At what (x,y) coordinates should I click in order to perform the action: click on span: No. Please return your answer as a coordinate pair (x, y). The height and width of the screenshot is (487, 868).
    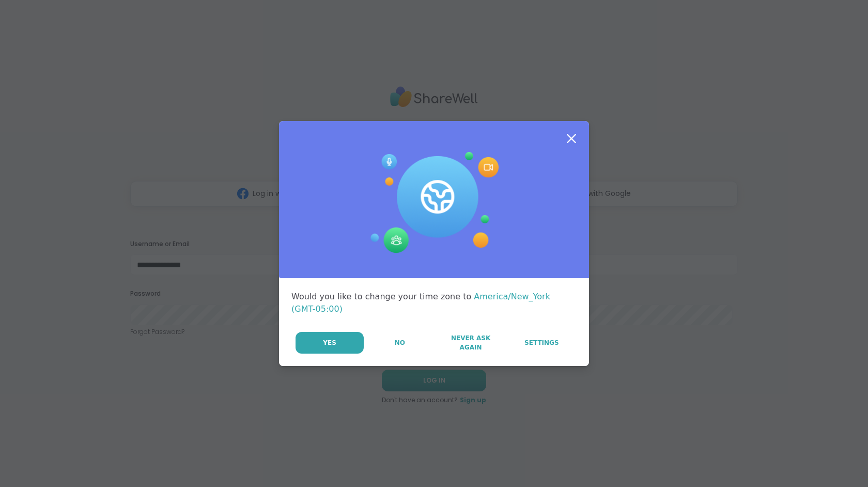
    Looking at the image, I should click on (400, 343).